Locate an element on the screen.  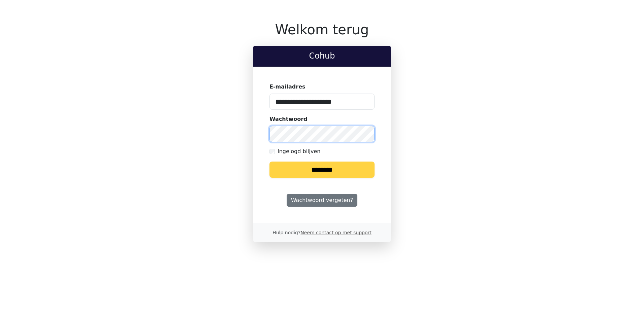
h2: Cohub is located at coordinates (322, 56).